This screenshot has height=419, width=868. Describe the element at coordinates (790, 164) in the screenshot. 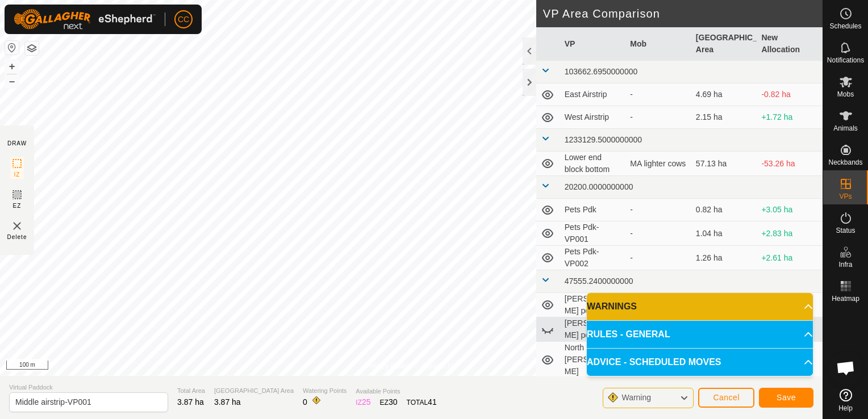

I see `td: -53.26 ha` at that location.